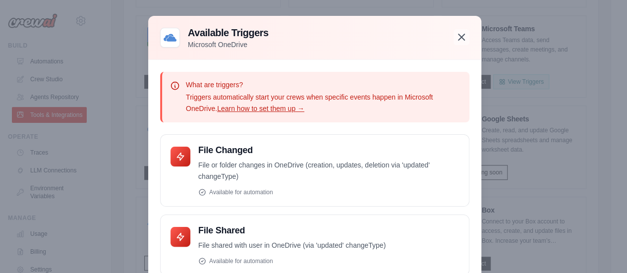 Image resolution: width=627 pixels, height=273 pixels. What do you see at coordinates (228, 33) in the screenshot?
I see `h3: Available Triggers` at bounding box center [228, 33].